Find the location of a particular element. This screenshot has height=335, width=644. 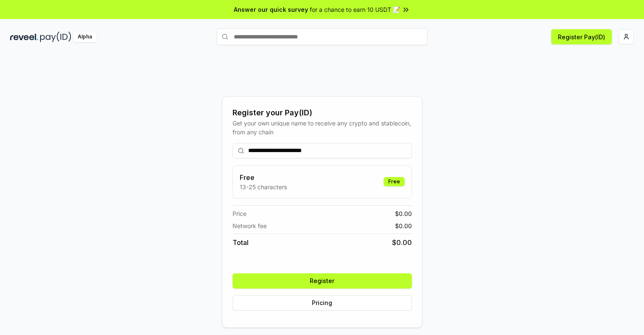

button: Pricing is located at coordinates (322, 303).